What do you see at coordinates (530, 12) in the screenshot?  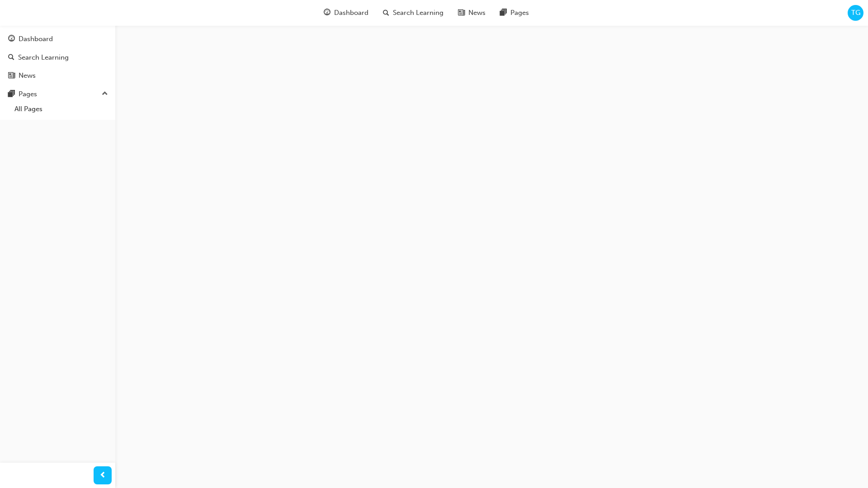 I see `span: Pages` at bounding box center [530, 12].